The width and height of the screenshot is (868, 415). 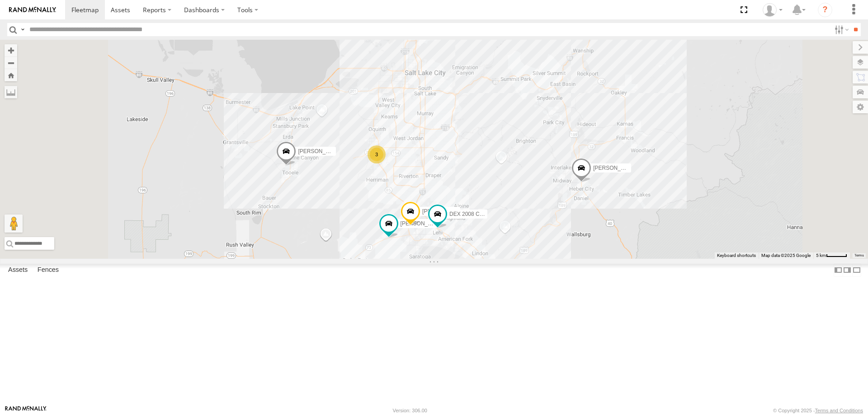 I want to click on a: Visit our Website, so click(x=26, y=411).